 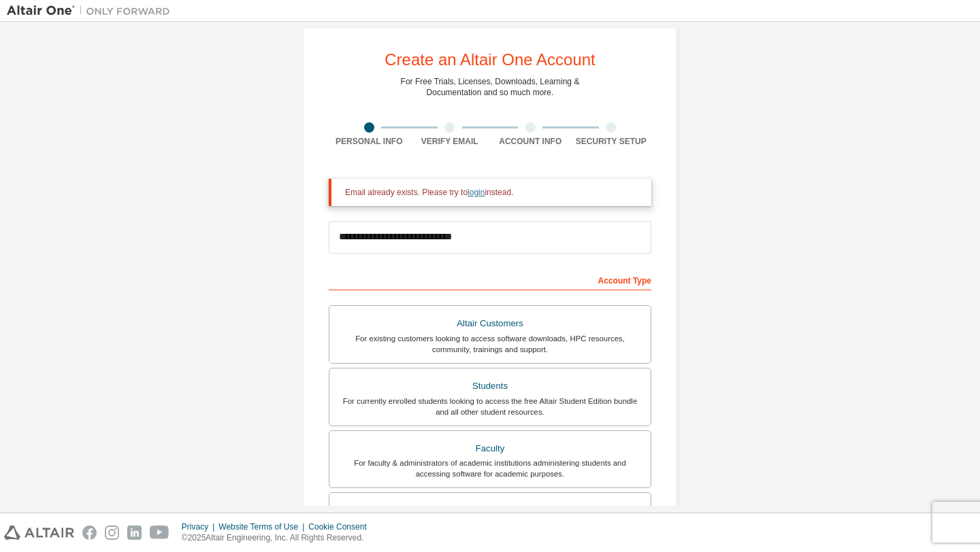 I want to click on div: Cookie Consent, so click(x=341, y=527).